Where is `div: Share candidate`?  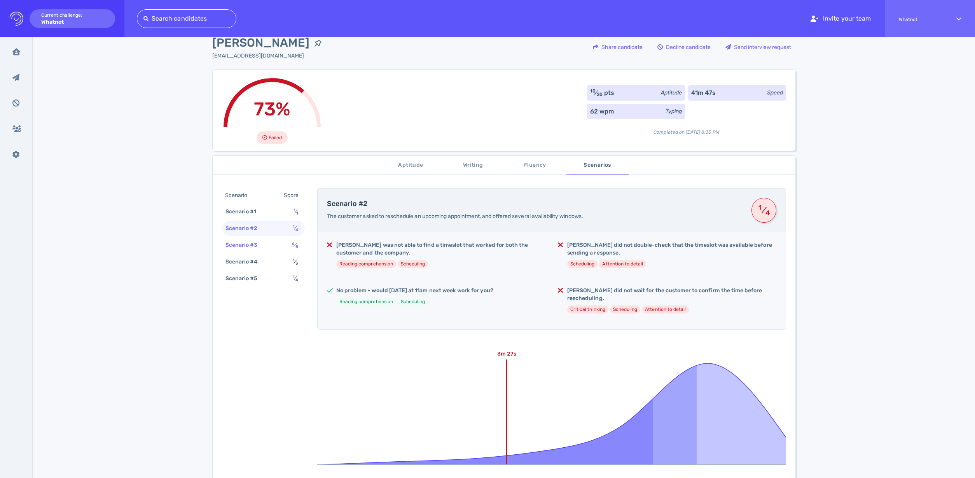 div: Share candidate is located at coordinates (618, 47).